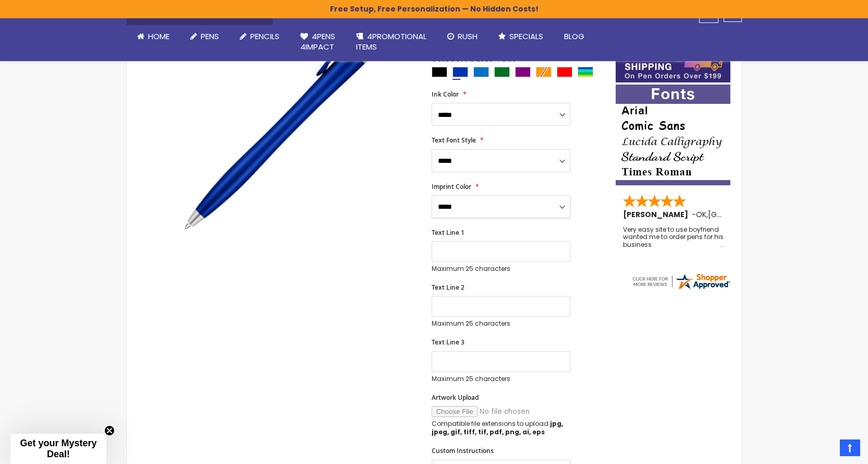 The width and height of the screenshot is (868, 464). I want to click on span: Specials, so click(526, 36).